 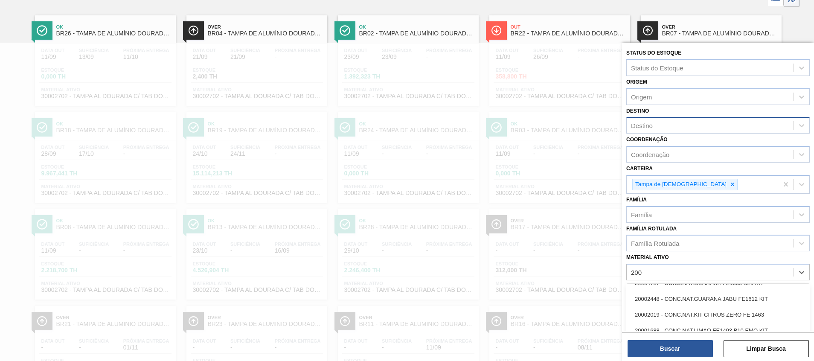 I want to click on span: BR02 - TAMPA DE ALUMÍNIO DOURADA TAB DOURADO, so click(x=417, y=33).